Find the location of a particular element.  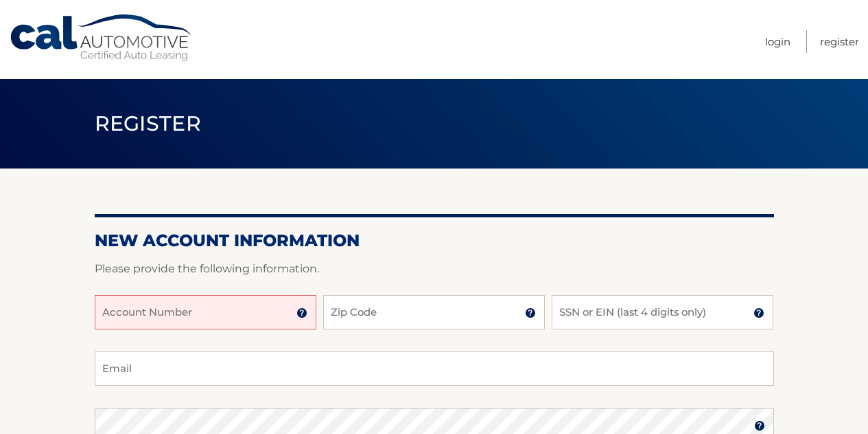

a: Login is located at coordinates (778, 41).